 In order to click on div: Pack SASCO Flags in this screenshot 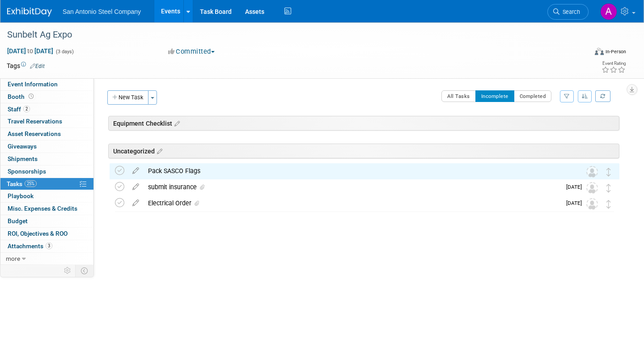, I will do `click(356, 171)`.